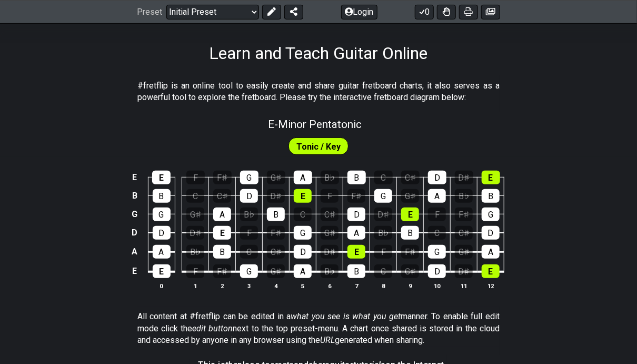  What do you see at coordinates (135, 214) in the screenshot?
I see `td: G` at bounding box center [135, 214].